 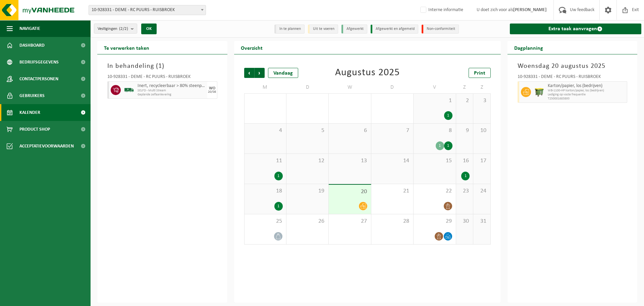 What do you see at coordinates (113, 29) in the screenshot?
I see `span: Vestigingen` at bounding box center [113, 29].